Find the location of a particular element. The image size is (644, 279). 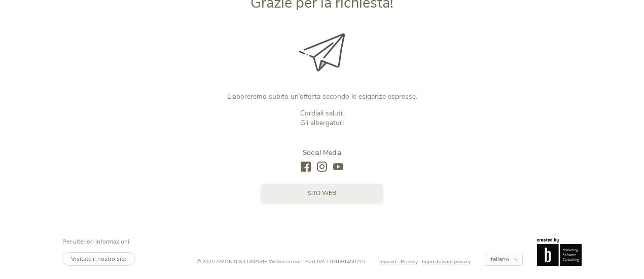

img: Brandnamic GmbH | Leading Hospitality Solutions is located at coordinates (559, 252).